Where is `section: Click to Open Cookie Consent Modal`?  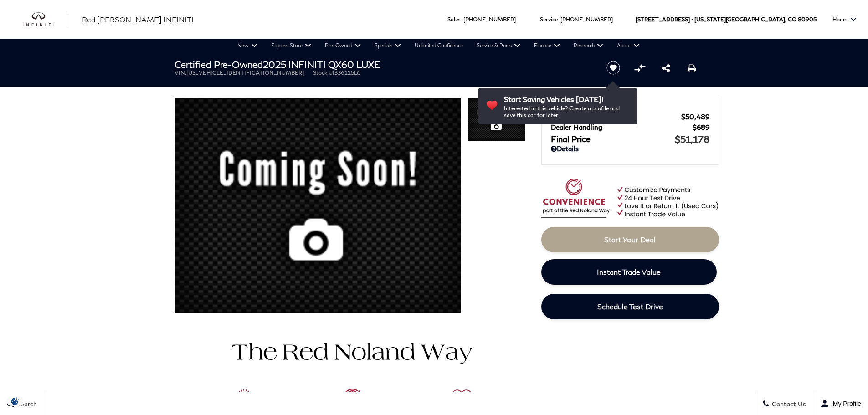 section: Click to Open Cookie Consent Modal is located at coordinates (15, 401).